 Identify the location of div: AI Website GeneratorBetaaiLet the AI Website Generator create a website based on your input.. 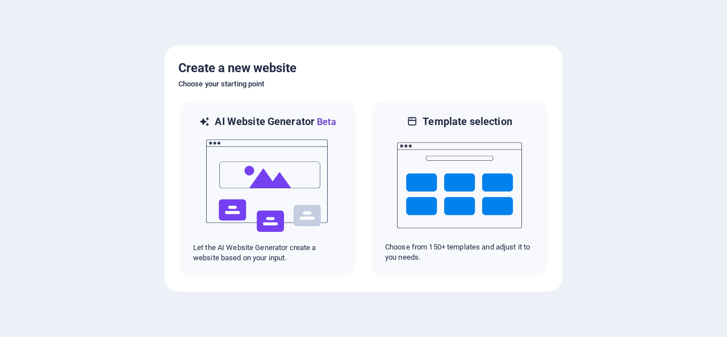
(267, 188).